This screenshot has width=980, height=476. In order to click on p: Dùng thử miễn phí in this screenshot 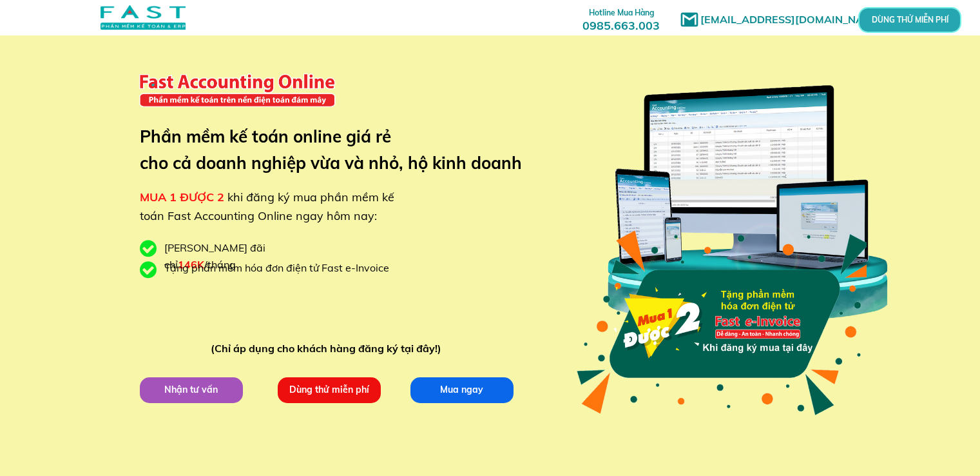, I will do `click(329, 390)`.